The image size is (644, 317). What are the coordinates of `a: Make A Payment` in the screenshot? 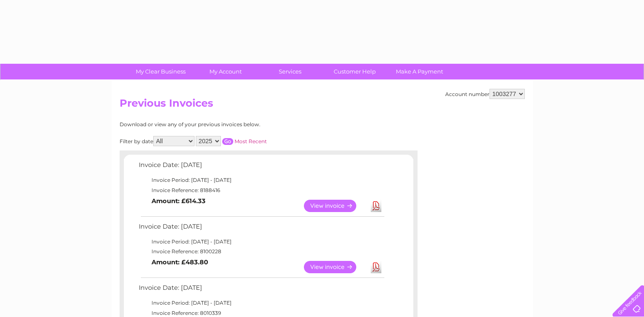 It's located at (419, 71).